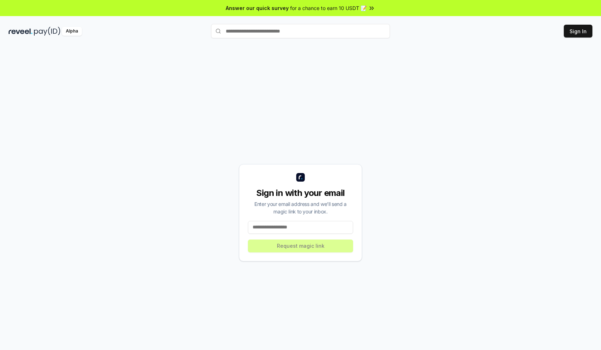 The image size is (601, 350). Describe the element at coordinates (47, 31) in the screenshot. I see `img: pay_id` at that location.